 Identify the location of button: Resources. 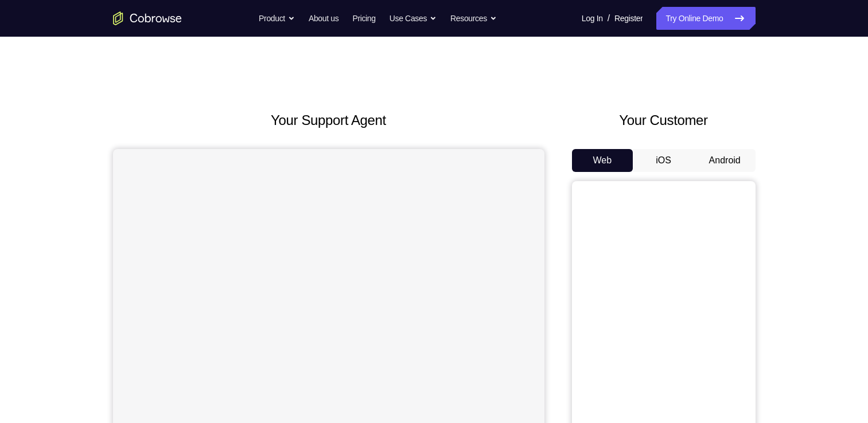
(474, 19).